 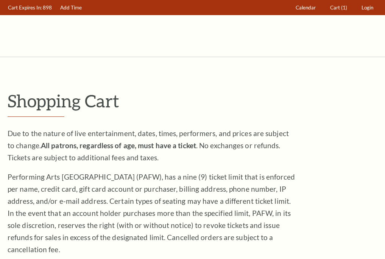 What do you see at coordinates (335, 8) in the screenshot?
I see `span: Cart` at bounding box center [335, 8].